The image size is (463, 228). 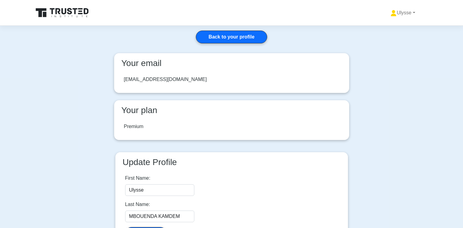 What do you see at coordinates (403, 13) in the screenshot?
I see `a: Ulysse` at bounding box center [403, 13].